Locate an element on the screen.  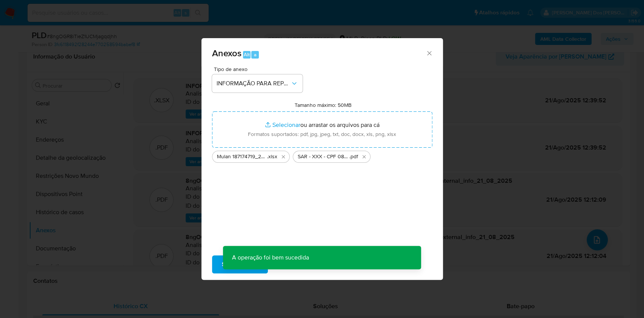
span: .xlsx is located at coordinates (272, 157).